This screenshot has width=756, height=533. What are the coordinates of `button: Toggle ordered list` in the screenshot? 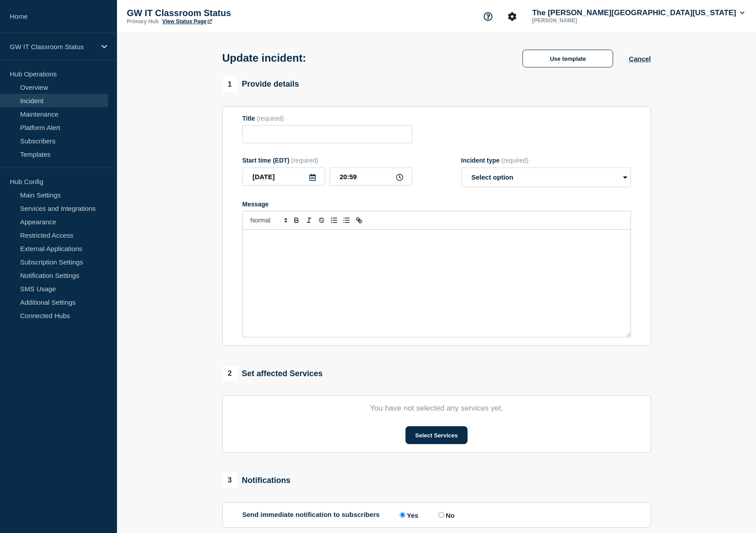 It's located at (334, 220).